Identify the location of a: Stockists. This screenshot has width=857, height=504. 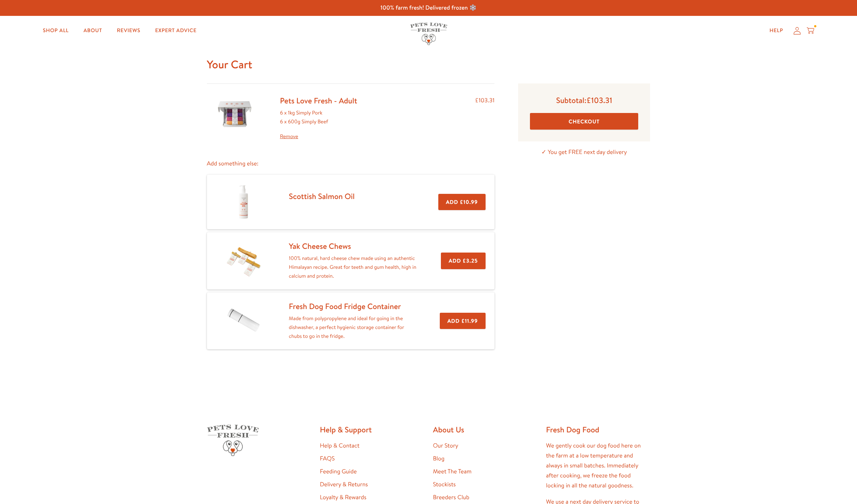
(445, 484).